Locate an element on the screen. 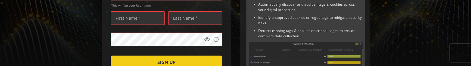  mat-icon: info is located at coordinates (216, 40).